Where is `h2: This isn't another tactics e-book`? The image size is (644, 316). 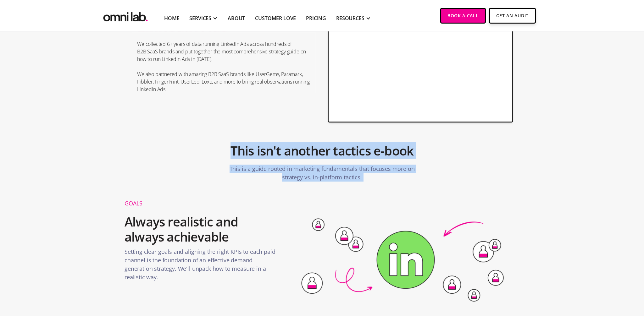 h2: This isn't another tactics e-book is located at coordinates (322, 151).